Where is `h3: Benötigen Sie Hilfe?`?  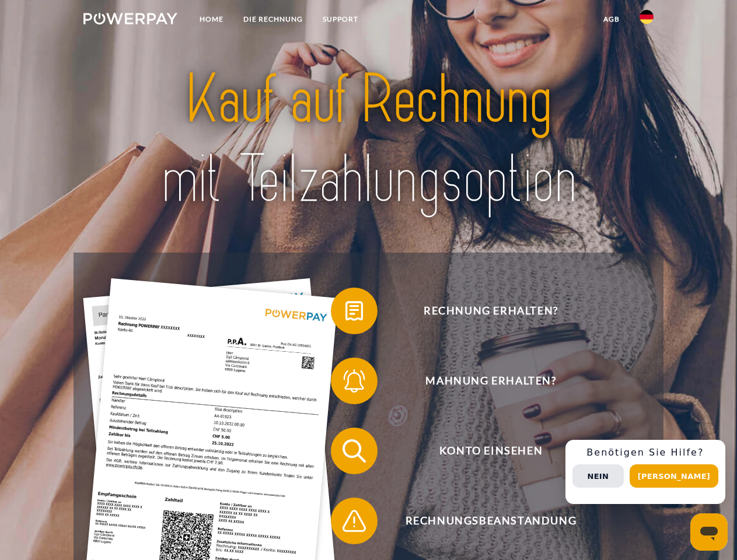
h3: Benötigen Sie Hilfe? is located at coordinates (645, 453).